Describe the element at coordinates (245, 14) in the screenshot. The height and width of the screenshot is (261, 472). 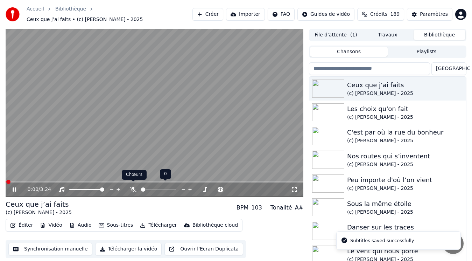
I see `button: Importer` at that location.